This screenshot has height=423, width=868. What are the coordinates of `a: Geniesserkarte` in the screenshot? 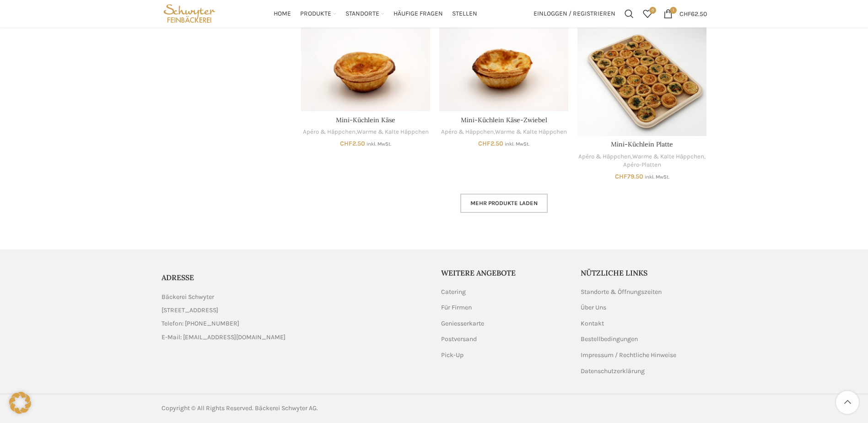 It's located at (463, 324).